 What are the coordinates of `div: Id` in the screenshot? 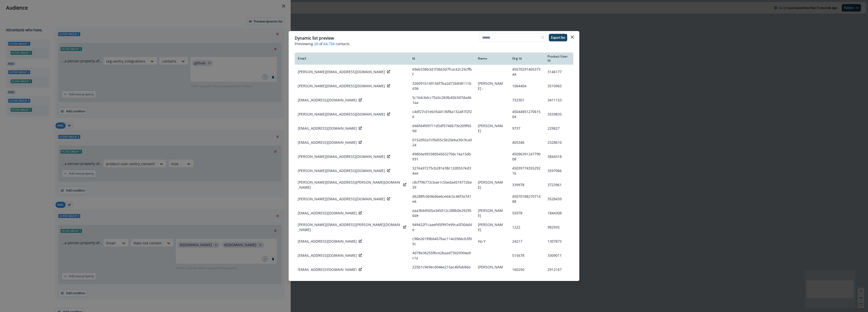 It's located at (442, 58).